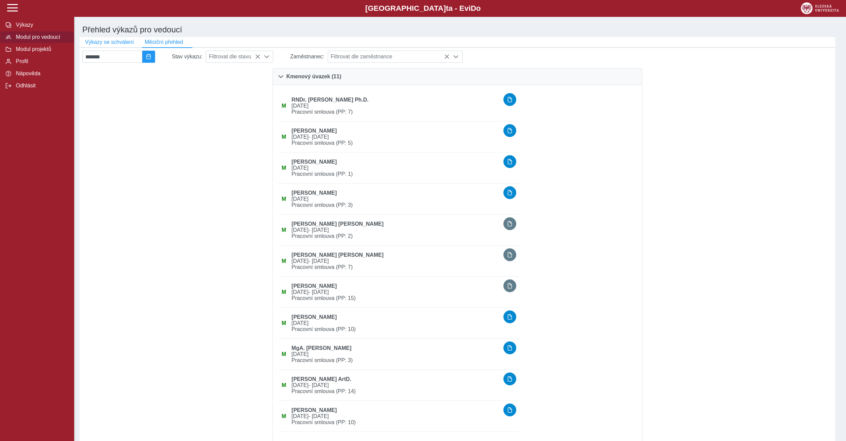 This screenshot has width=846, height=441. I want to click on span: Měsíční přehled, so click(164, 42).